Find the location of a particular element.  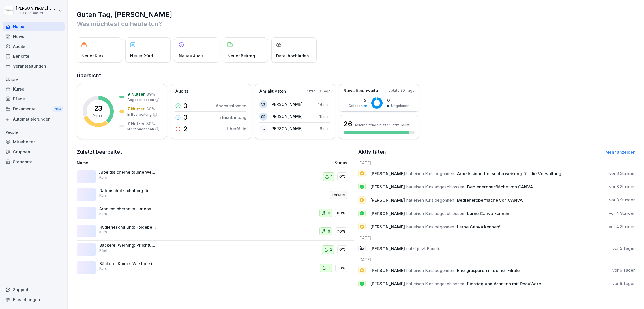

div: Audits is located at coordinates (34, 46).